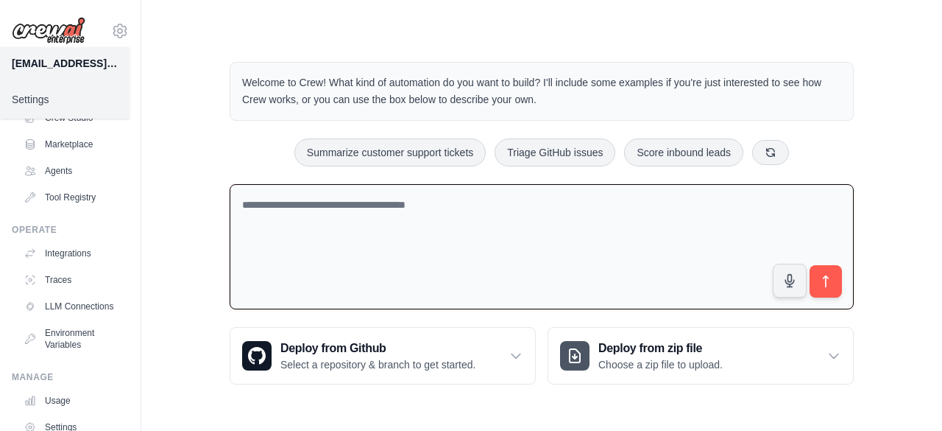 The image size is (942, 431). What do you see at coordinates (660, 348) in the screenshot?
I see `h3: Deploy from zip file` at bounding box center [660, 348].